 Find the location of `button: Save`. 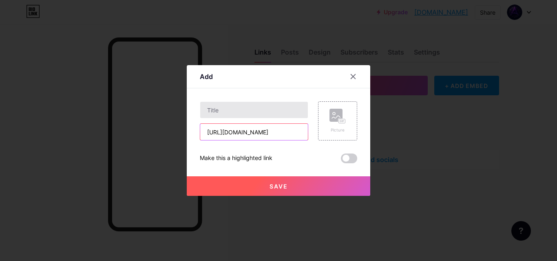

button: Save is located at coordinates (279, 186).